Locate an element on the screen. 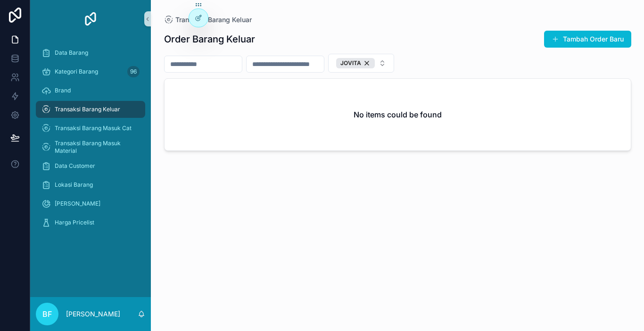 The width and height of the screenshot is (644, 331). span: Kategori Barang is located at coordinates (76, 71).